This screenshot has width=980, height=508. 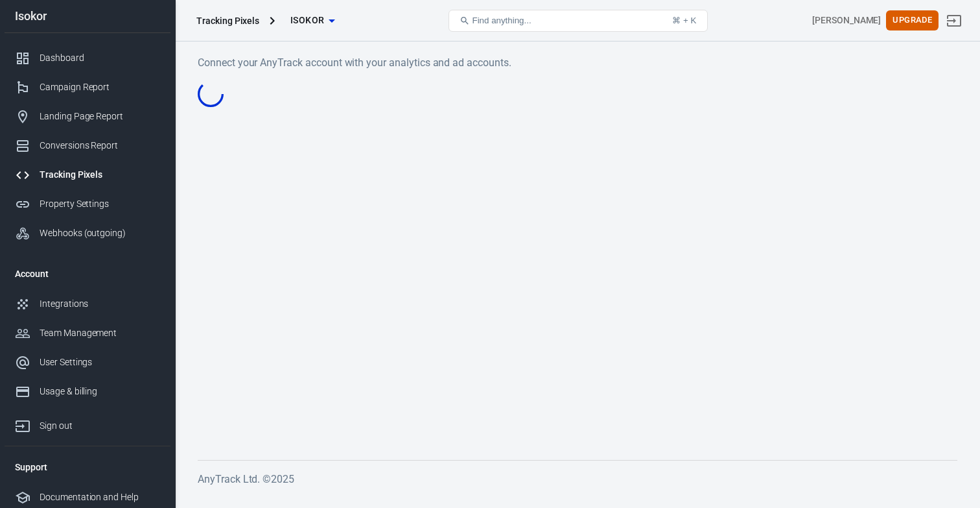 What do you see at coordinates (578, 21) in the screenshot?
I see `button: Find anything...⌘ + K` at bounding box center [578, 21].